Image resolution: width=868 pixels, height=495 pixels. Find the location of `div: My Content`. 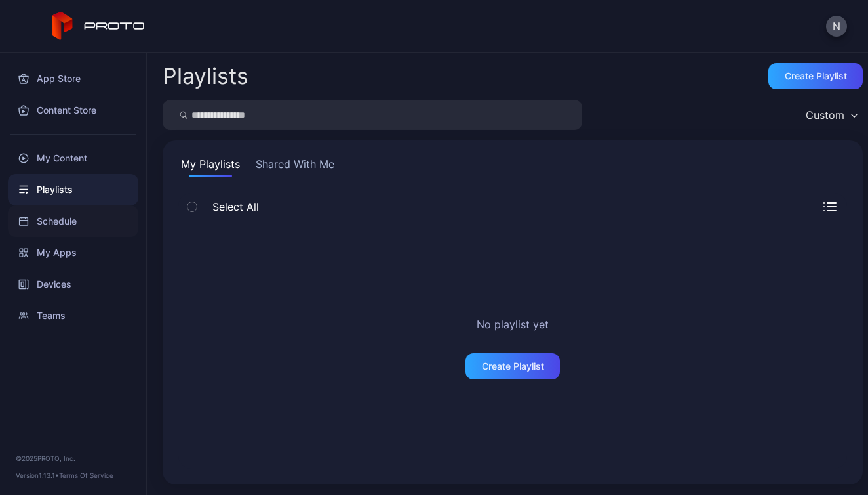

div: My Content is located at coordinates (73, 158).